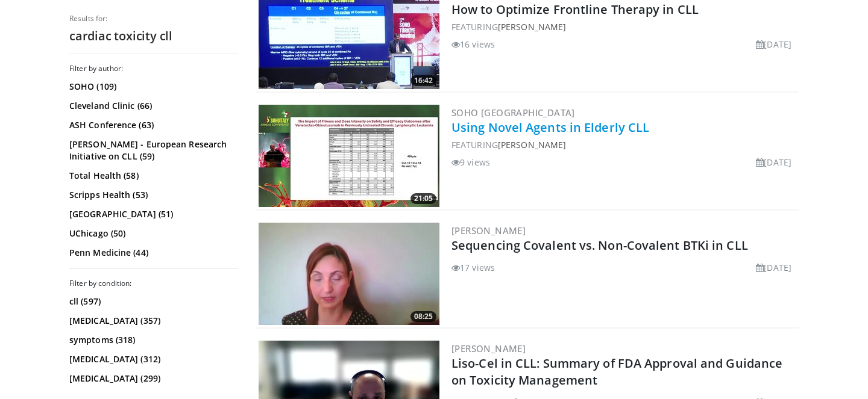  What do you see at coordinates (152, 106) in the screenshot?
I see `a: Cleveland Clinic (66)` at bounding box center [152, 106].